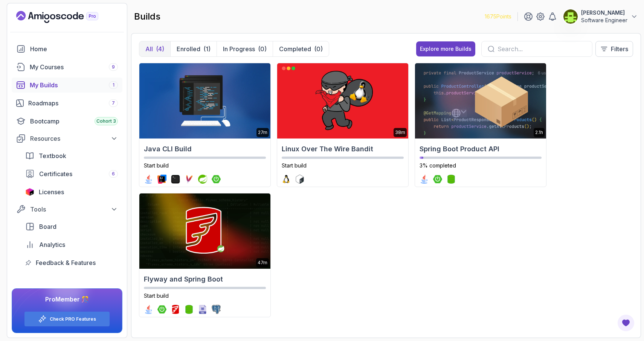  Describe the element at coordinates (74, 85) in the screenshot. I see `div: My Builds` at that location.